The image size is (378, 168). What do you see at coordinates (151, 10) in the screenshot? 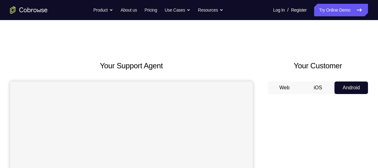
I see `a: Pricing` at bounding box center [151, 10].